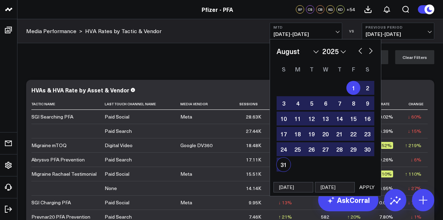 This screenshot has width=443, height=220. What do you see at coordinates (340, 69) in the screenshot?
I see `div: Thursday` at bounding box center [340, 69].